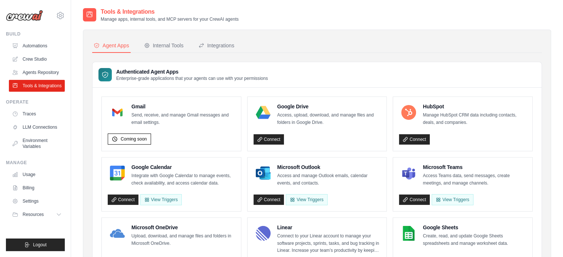 Image resolution: width=563 pixels, height=257 pixels. I want to click on div: Build, so click(35, 34).